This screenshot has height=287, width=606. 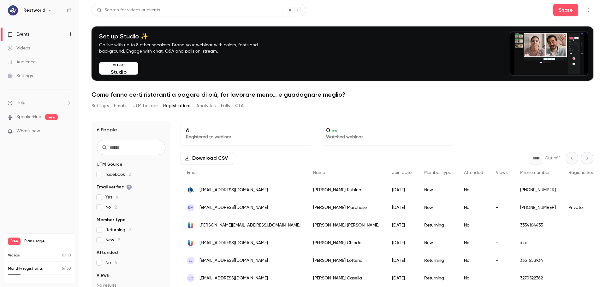 I want to click on img: teamsystem.com, so click(x=191, y=243).